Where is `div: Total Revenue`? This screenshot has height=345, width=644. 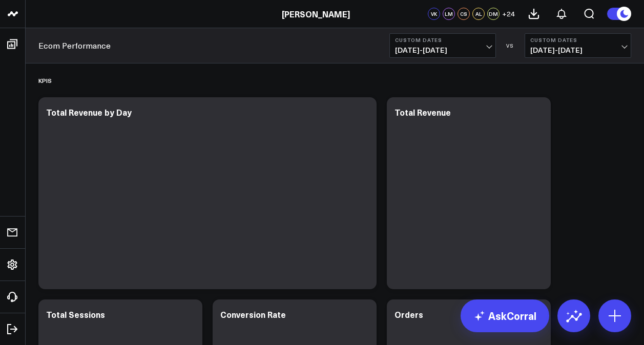 div: Total Revenue is located at coordinates (423, 112).